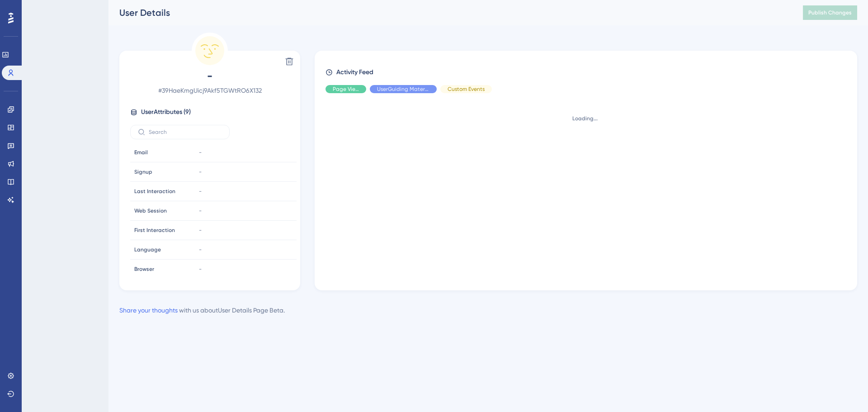 This screenshot has height=412, width=868. What do you see at coordinates (148, 310) in the screenshot?
I see `a: Share your thoughts` at bounding box center [148, 310].